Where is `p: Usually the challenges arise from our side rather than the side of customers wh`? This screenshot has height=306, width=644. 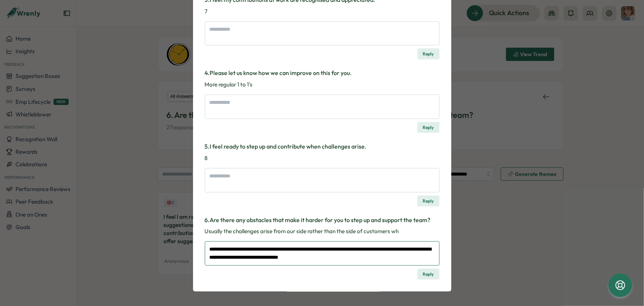 p: Usually the challenges arise from our side rather than the side of customers wh is located at coordinates (322, 231).